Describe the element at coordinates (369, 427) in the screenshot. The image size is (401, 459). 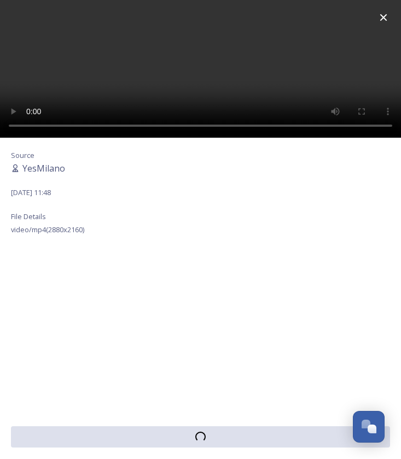
I see `button: Open Chat` at that location.